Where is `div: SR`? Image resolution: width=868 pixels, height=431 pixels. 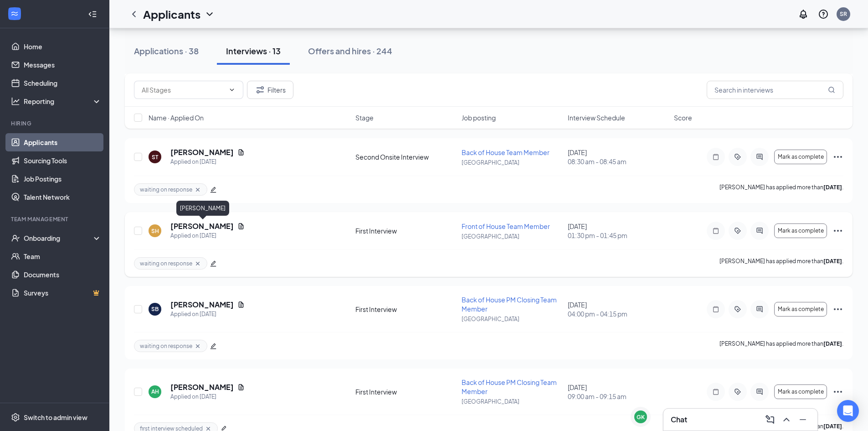 div: SR is located at coordinates (843, 14).